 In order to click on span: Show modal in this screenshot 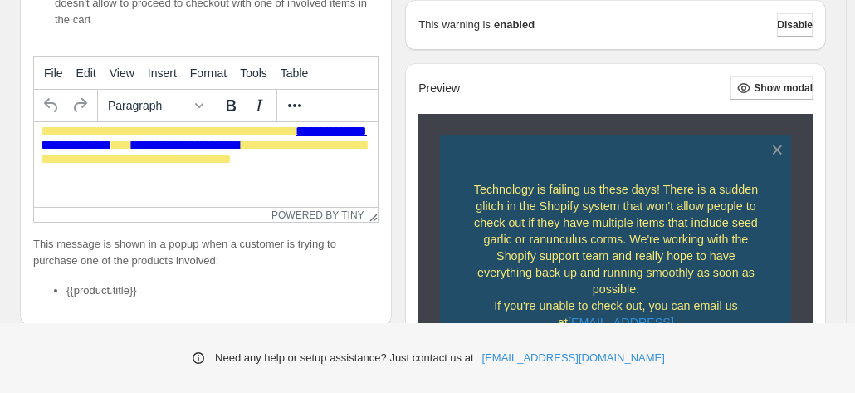, I will do `click(783, 88)`.